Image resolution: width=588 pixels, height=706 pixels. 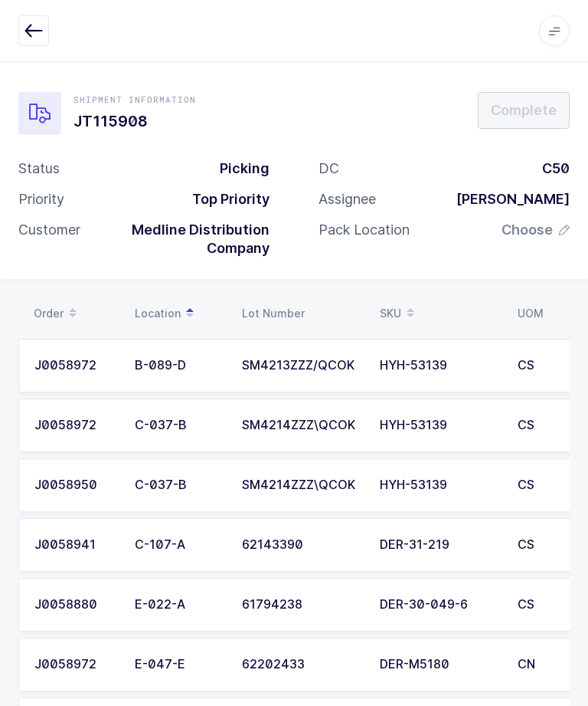 What do you see at coordinates (302, 365) in the screenshot?
I see `div: SM4213ZZZ/QCOK` at bounding box center [302, 365].